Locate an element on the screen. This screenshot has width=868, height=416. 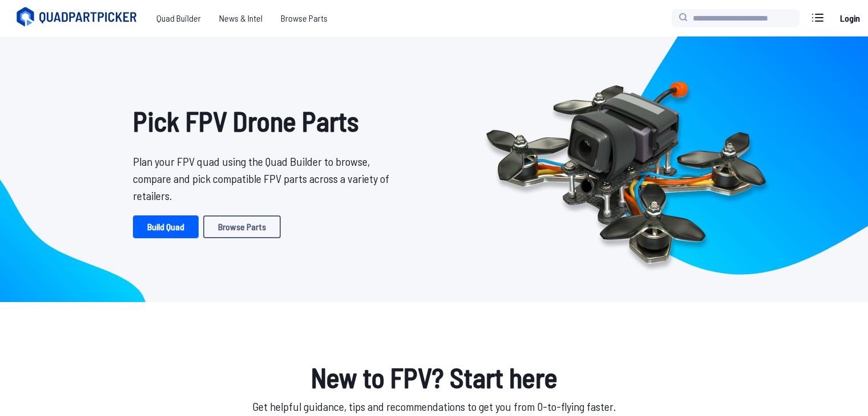
a: Build Quad is located at coordinates (166, 227).